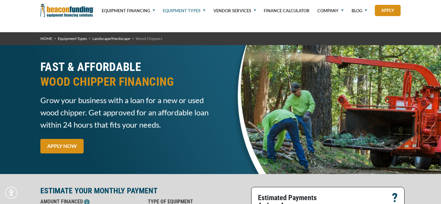 The image size is (441, 204). What do you see at coordinates (387, 10) in the screenshot?
I see `a: Apply` at bounding box center [387, 10].